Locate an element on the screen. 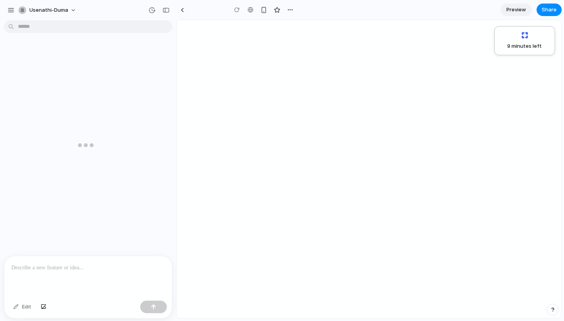  span: Preview is located at coordinates (516, 10).